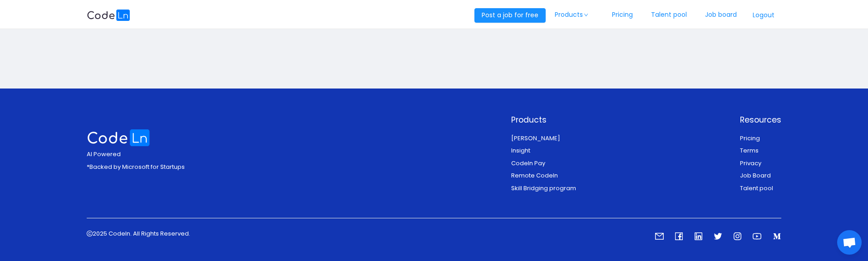  Describe the element at coordinates (528, 163) in the screenshot. I see `a: Codeln Pay` at that location.